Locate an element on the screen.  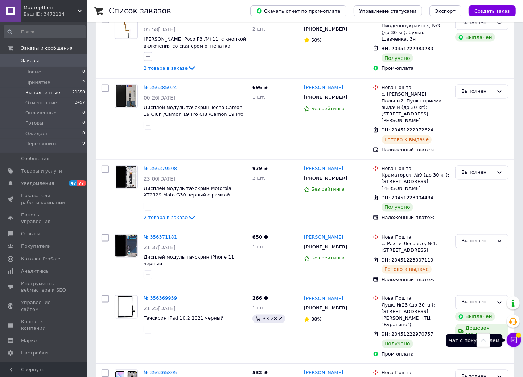
span: 50% is located at coordinates (316, 40).